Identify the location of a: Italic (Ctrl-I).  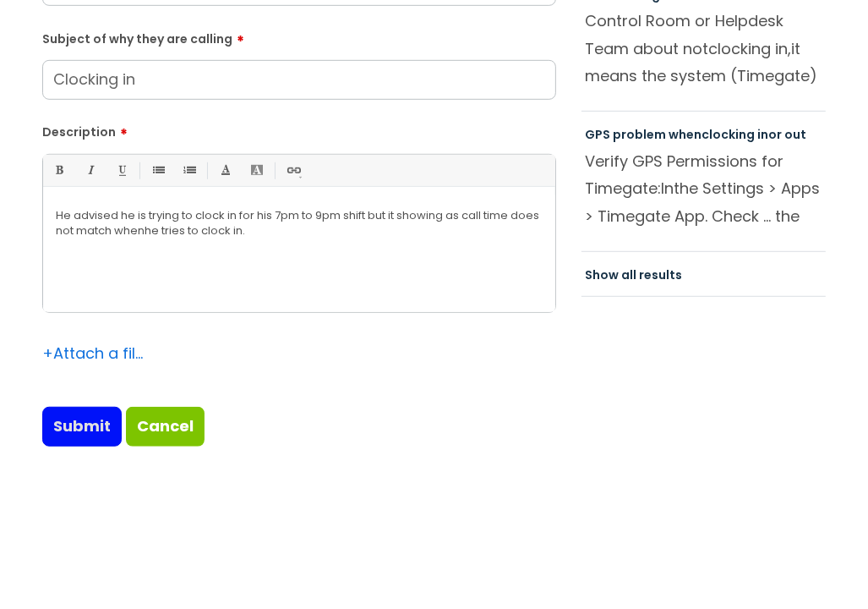
(90, 170).